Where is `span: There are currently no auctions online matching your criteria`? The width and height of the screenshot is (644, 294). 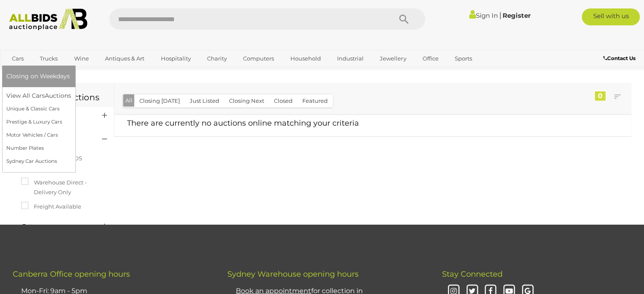 span: There are currently no auctions online matching your criteria is located at coordinates (243, 123).